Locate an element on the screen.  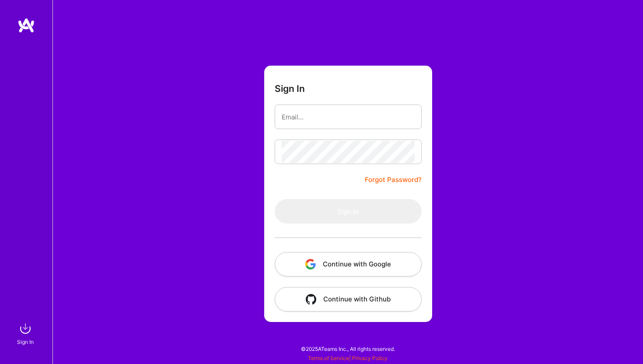
input: Email... is located at coordinates (348, 116).